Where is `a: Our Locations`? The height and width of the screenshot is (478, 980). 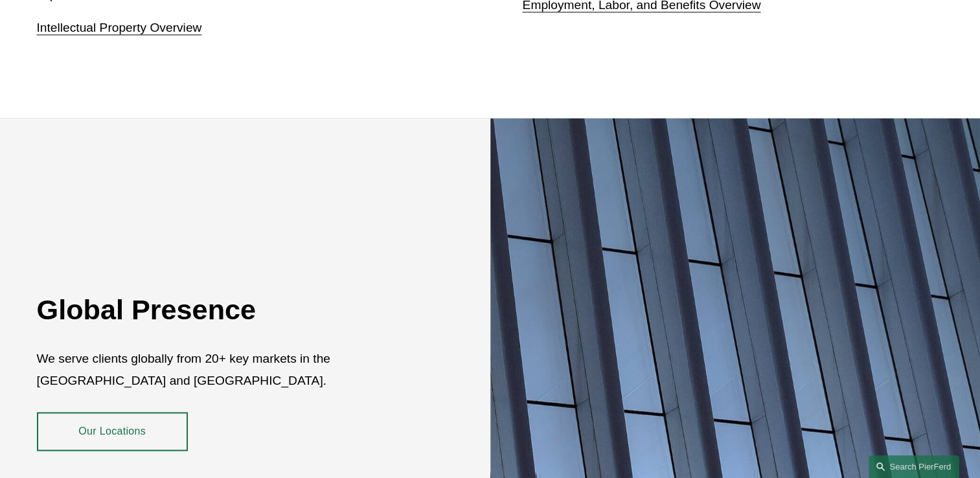 a: Our Locations is located at coordinates (112, 431).